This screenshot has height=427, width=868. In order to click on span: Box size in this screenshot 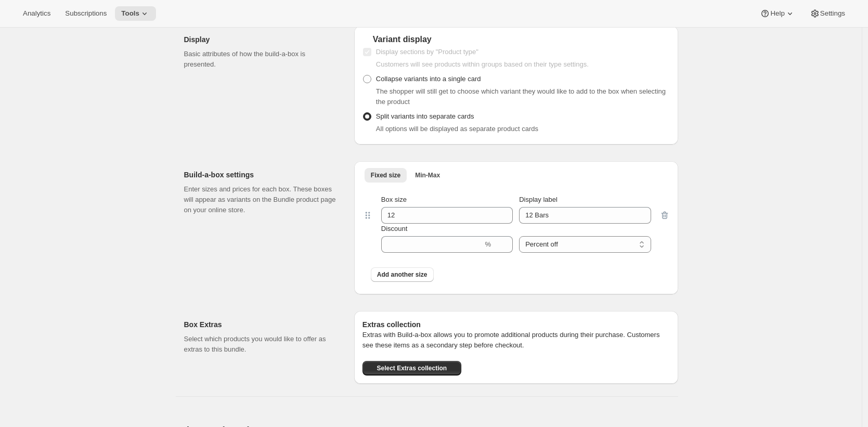, I will do `click(394, 199)`.